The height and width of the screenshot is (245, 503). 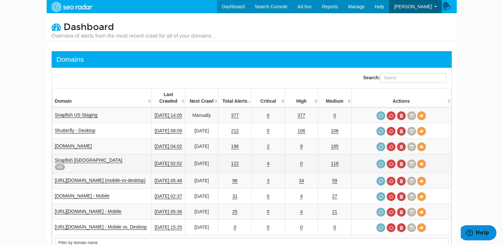 I want to click on span: US, so click(x=60, y=167).